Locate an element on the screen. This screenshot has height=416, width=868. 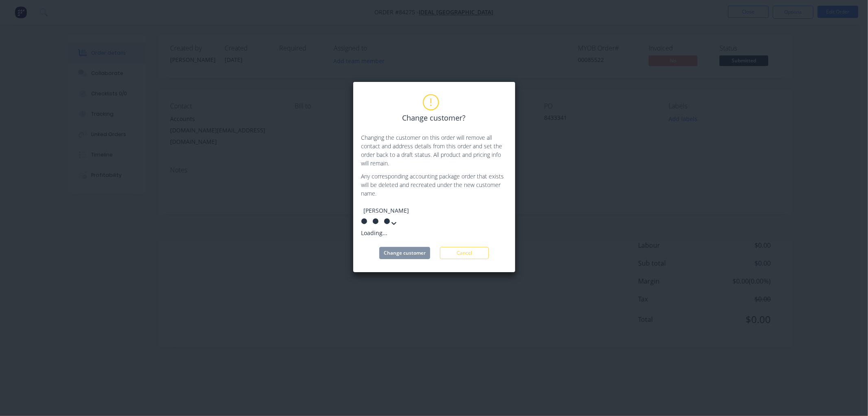
button: Cancel is located at coordinates (465, 253).